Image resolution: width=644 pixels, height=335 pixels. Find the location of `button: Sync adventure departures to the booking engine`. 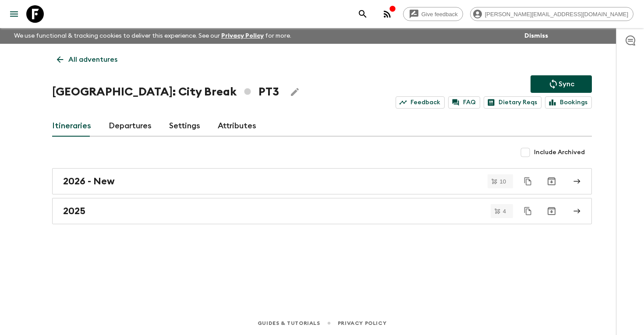

button: Sync adventure departures to the booking engine is located at coordinates (561, 84).